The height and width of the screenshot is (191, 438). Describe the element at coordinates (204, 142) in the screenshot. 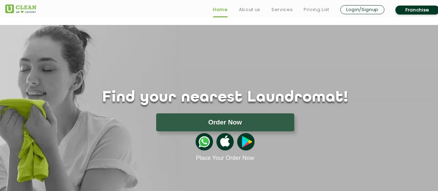

I see `img: whatsappicon.png` at that location.